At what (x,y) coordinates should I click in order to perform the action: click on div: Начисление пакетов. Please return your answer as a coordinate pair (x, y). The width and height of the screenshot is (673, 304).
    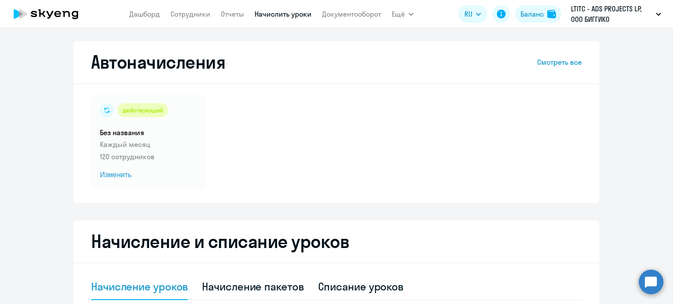
    Looking at the image, I should click on (253, 287).